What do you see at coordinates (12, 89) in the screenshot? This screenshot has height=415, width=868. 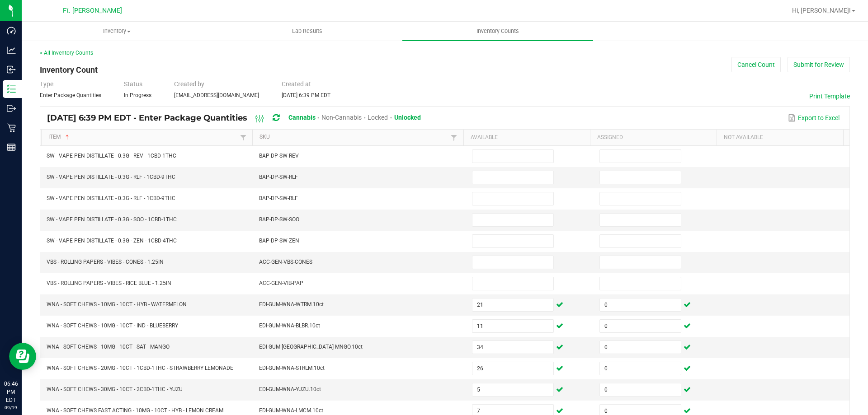 I see `inline-svg: Inventory` at bounding box center [12, 89].